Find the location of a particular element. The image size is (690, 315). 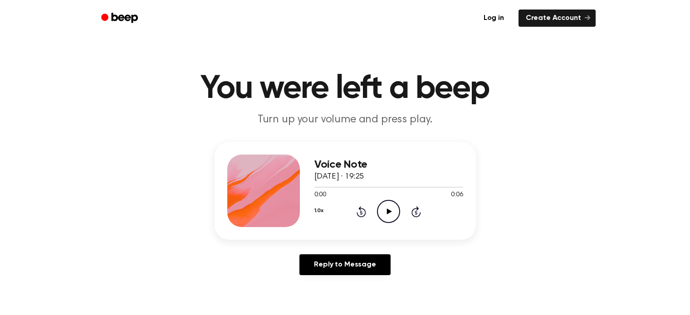

p: Turn up your volume and press play. is located at coordinates (345, 120).